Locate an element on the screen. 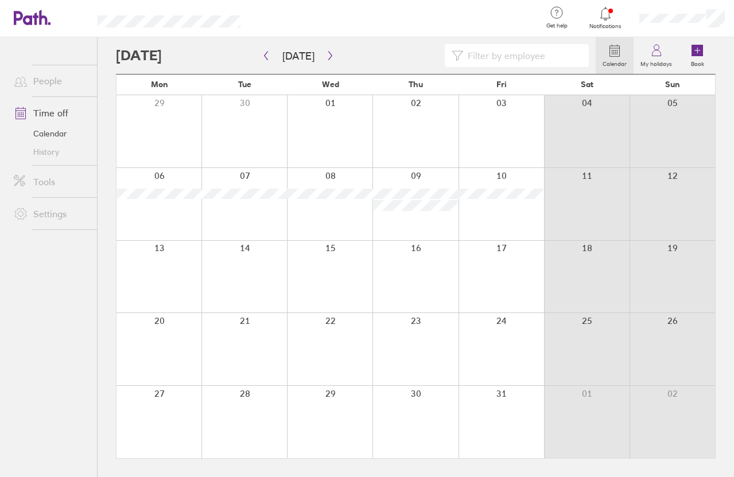 Image resolution: width=734 pixels, height=477 pixels. input: Filter by employee is located at coordinates (522, 56).